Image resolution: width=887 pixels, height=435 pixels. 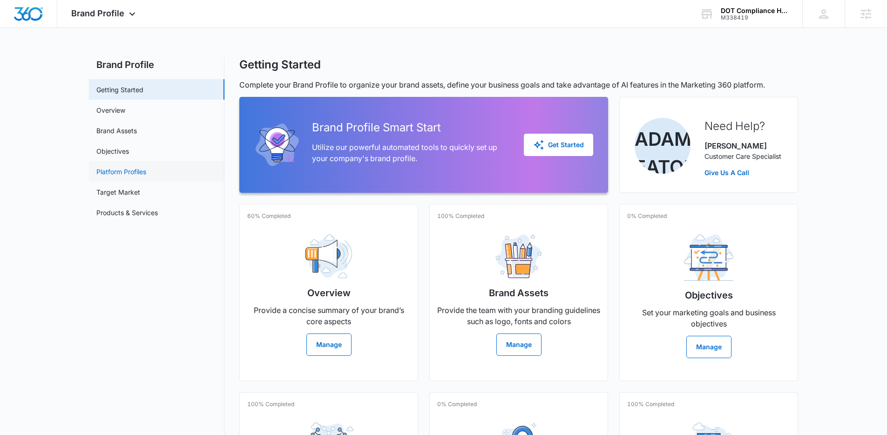 What do you see at coordinates (743, 126) in the screenshot?
I see `h2: Need Help?` at bounding box center [743, 126].